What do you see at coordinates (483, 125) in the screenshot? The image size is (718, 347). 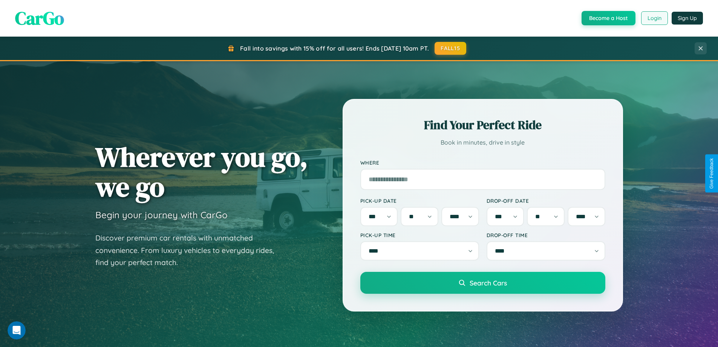 I see `h2: Find Your Perfect Ride` at bounding box center [483, 125].